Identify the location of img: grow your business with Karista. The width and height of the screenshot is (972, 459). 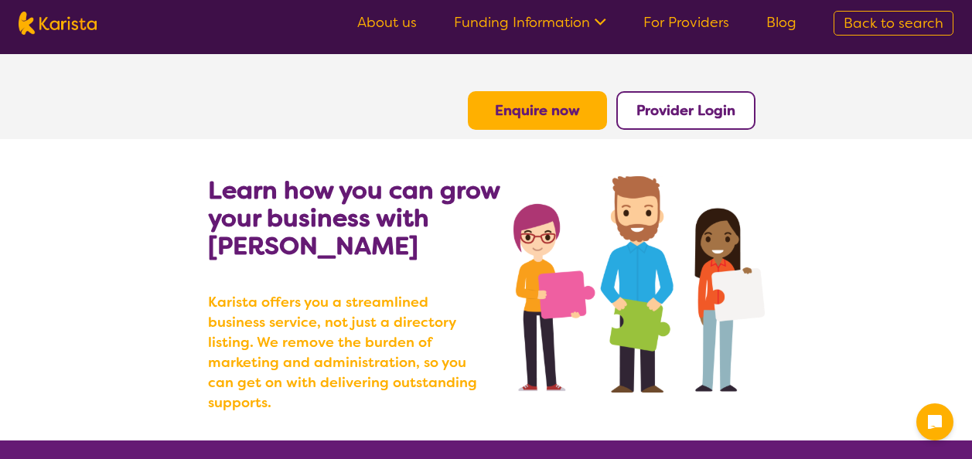
(638, 284).